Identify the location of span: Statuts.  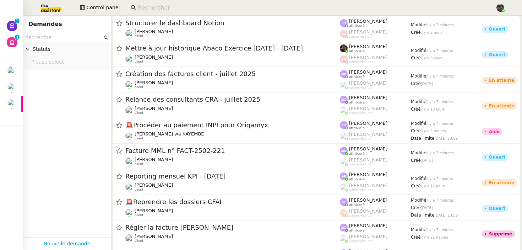
(70, 49).